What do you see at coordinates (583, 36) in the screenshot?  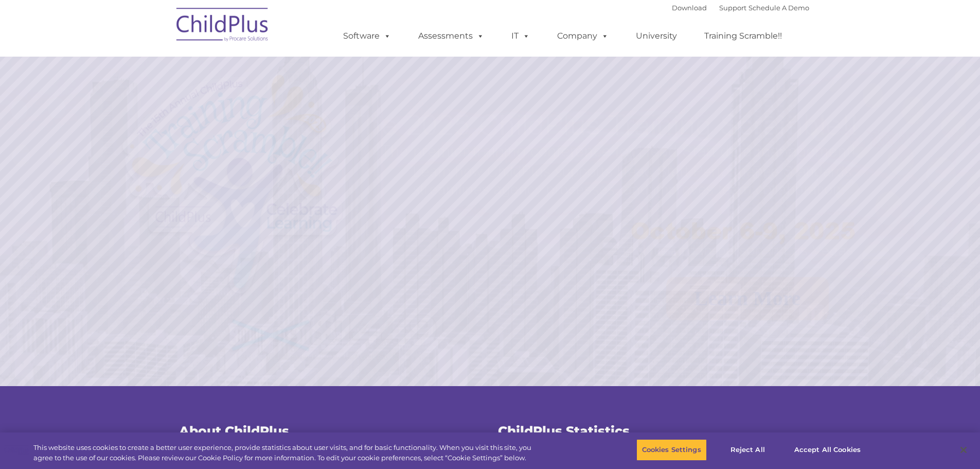 I see `a: Company` at bounding box center [583, 36].